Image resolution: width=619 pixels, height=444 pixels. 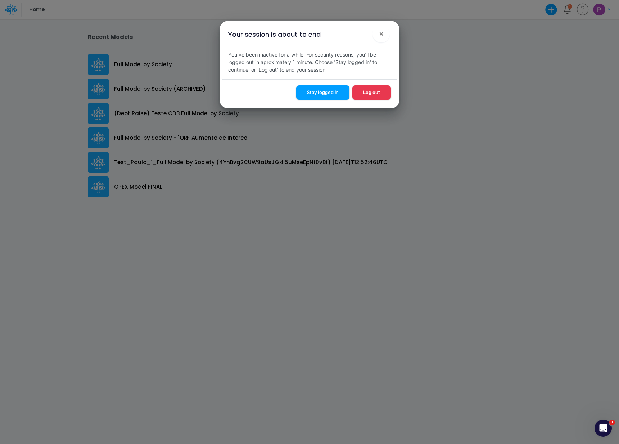 I want to click on button: Close, so click(x=381, y=34).